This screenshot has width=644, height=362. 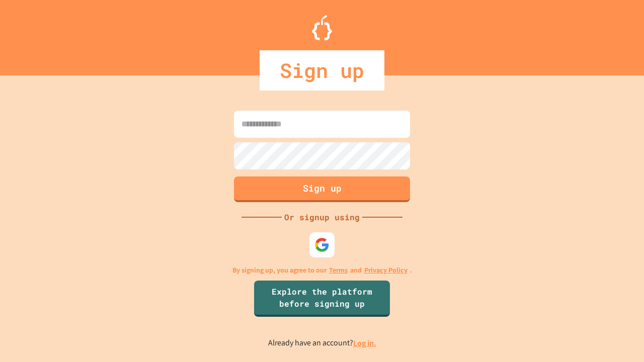 I want to click on a: Explore the platform before signing up, so click(x=322, y=298).